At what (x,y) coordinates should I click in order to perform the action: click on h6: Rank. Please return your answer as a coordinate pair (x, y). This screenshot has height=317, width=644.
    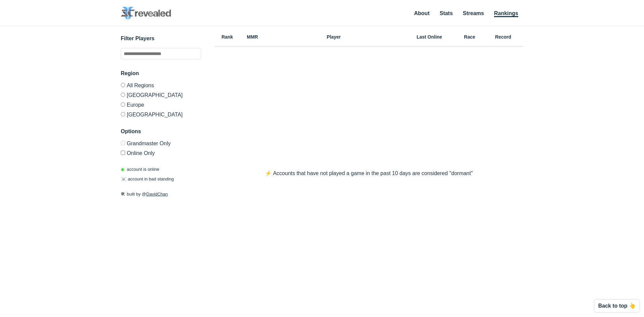
    Looking at the image, I should click on (227, 37).